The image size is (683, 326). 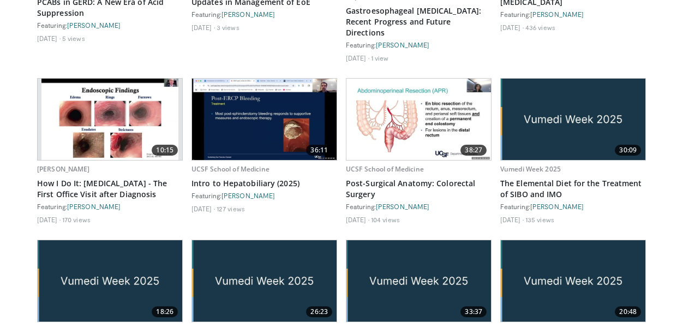 What do you see at coordinates (165, 150) in the screenshot?
I see `span: 10:15` at bounding box center [165, 150].